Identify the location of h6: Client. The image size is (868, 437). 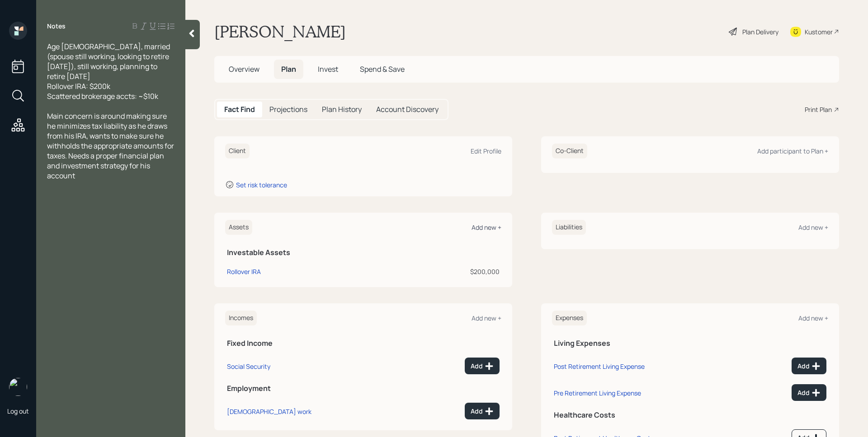
(238, 151).